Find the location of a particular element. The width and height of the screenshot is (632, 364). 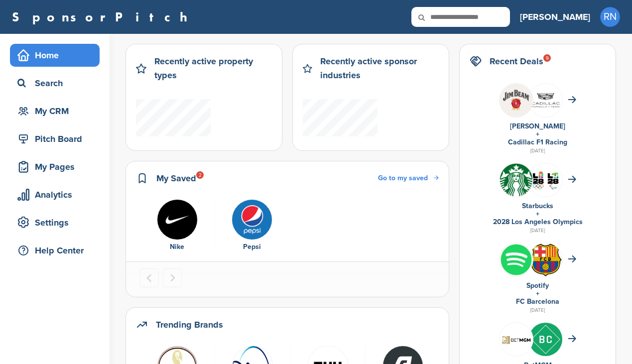

img: Jyyddrmw 400x400 is located at coordinates (516, 100).